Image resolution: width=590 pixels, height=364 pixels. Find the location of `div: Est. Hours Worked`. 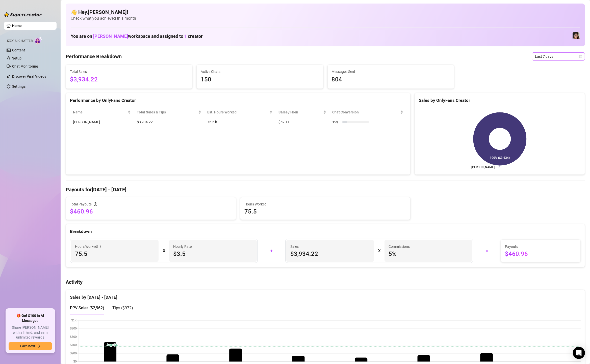

div: Est. Hours Worked is located at coordinates (238, 112).